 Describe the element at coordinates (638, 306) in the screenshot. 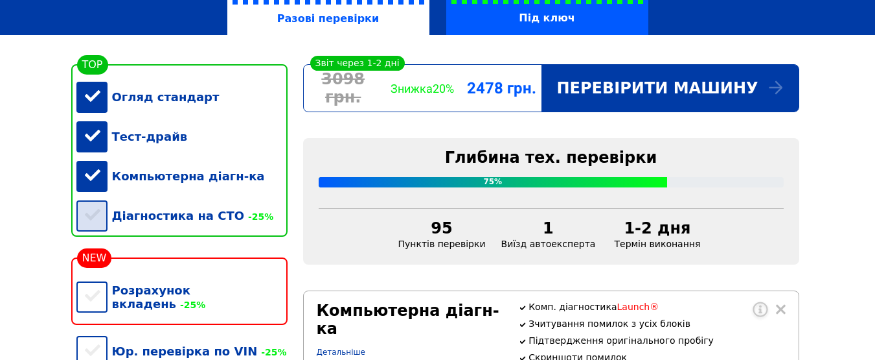

I see `span: Launch®` at that location.